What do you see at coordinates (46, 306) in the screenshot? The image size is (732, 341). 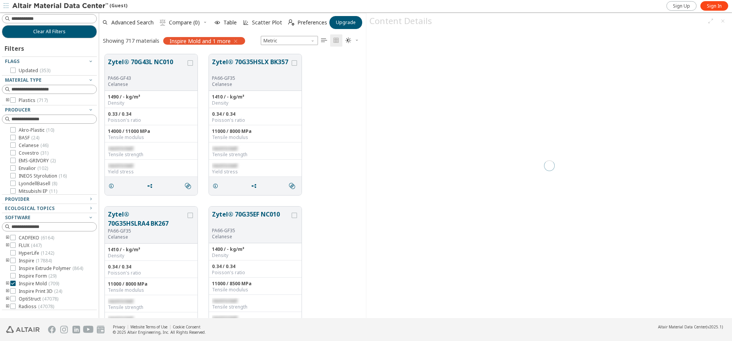 I see `span: ( 47078 )` at bounding box center [46, 306].